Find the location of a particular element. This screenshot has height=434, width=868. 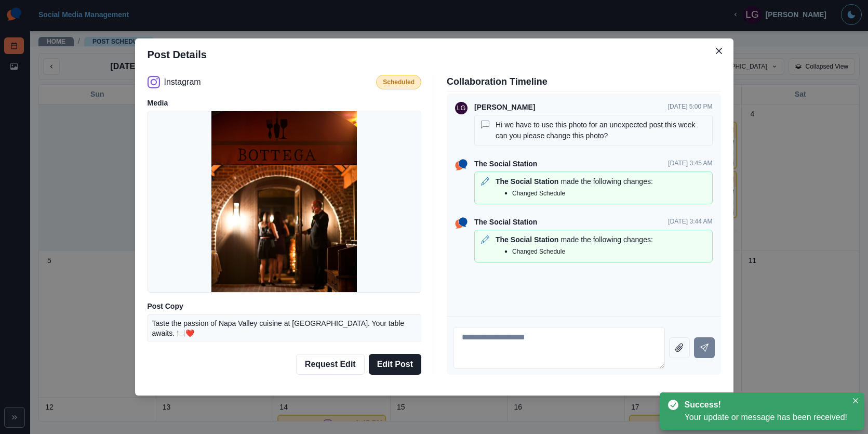

p: Instagram is located at coordinates (182, 82).